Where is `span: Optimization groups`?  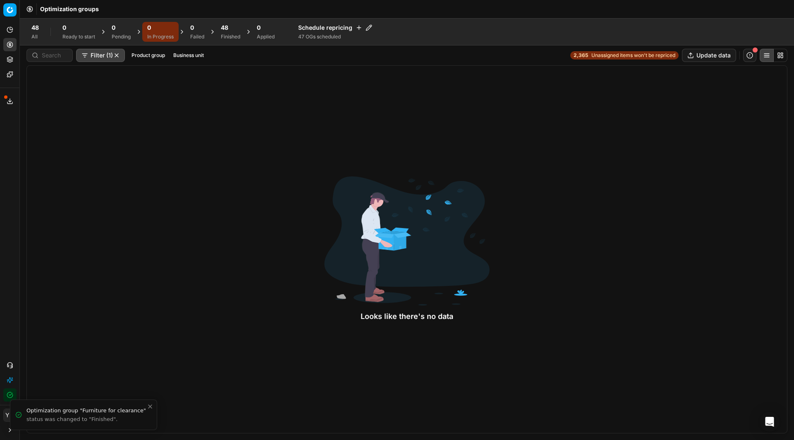 span: Optimization groups is located at coordinates (69, 9).